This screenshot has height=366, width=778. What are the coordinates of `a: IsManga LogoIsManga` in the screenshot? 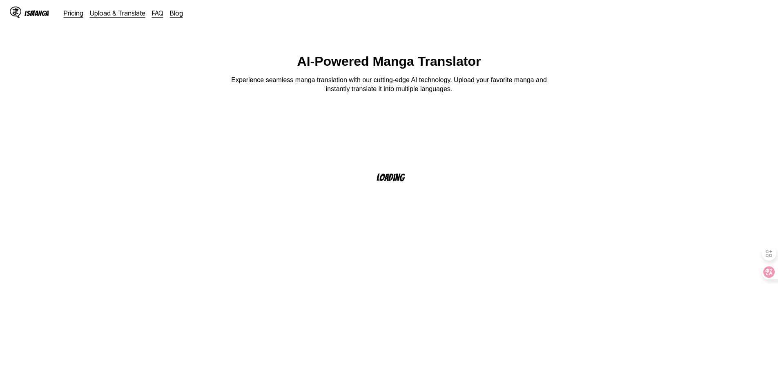 It's located at (37, 13).